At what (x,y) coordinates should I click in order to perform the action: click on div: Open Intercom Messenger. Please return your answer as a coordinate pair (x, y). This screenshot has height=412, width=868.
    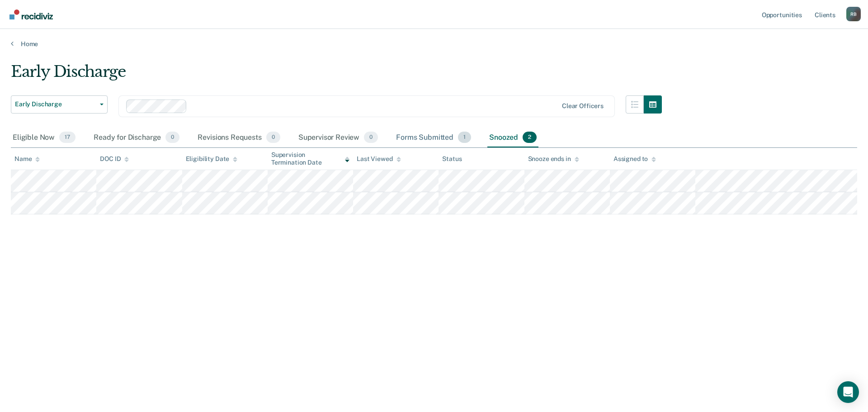
    Looking at the image, I should click on (848, 392).